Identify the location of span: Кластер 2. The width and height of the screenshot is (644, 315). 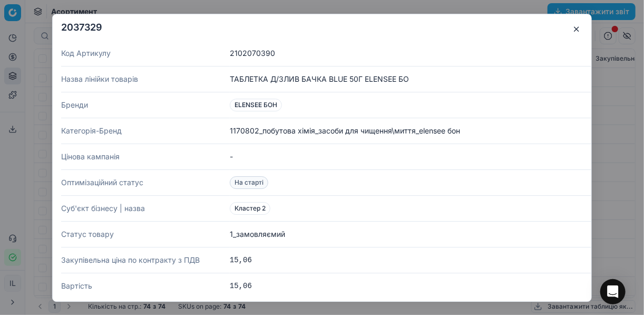
(250, 208).